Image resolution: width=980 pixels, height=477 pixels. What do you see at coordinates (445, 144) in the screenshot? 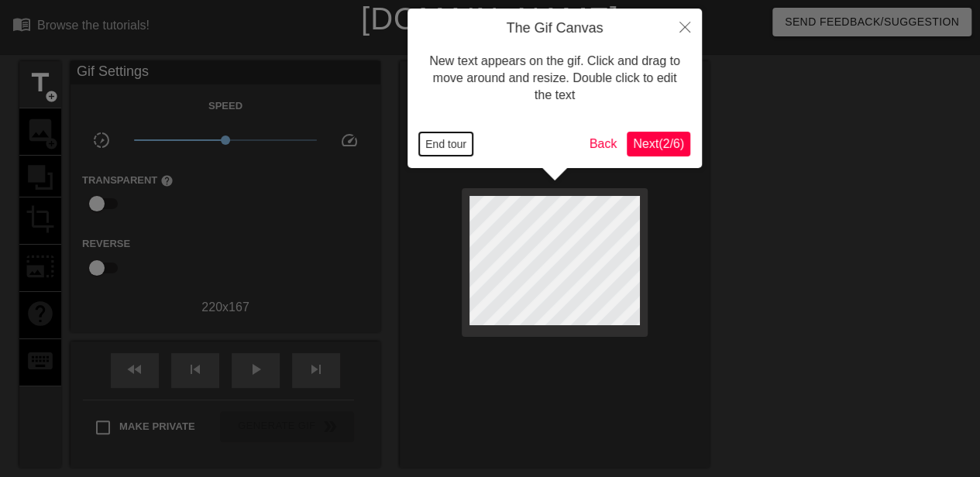
I see `button: End tour` at bounding box center [445, 144].